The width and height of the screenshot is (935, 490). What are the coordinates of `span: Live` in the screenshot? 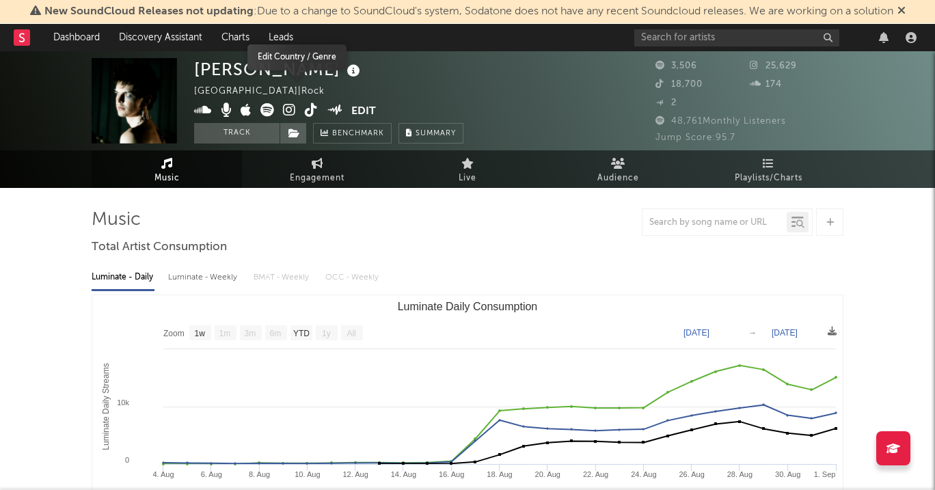 It's located at (467, 178).